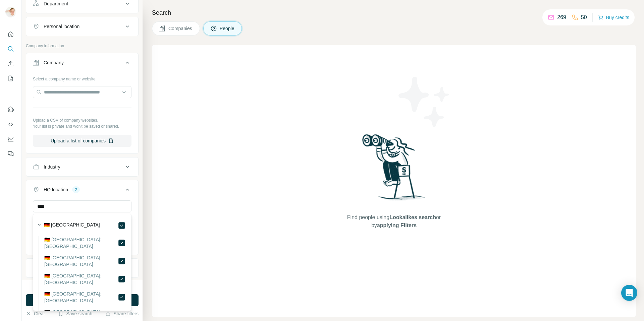  I want to click on span: People, so click(227, 28).